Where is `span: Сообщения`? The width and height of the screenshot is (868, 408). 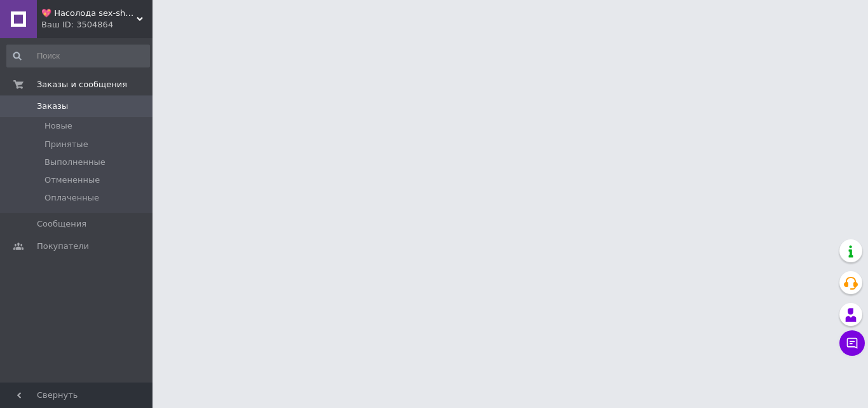
span: Сообщения is located at coordinates (62, 224).